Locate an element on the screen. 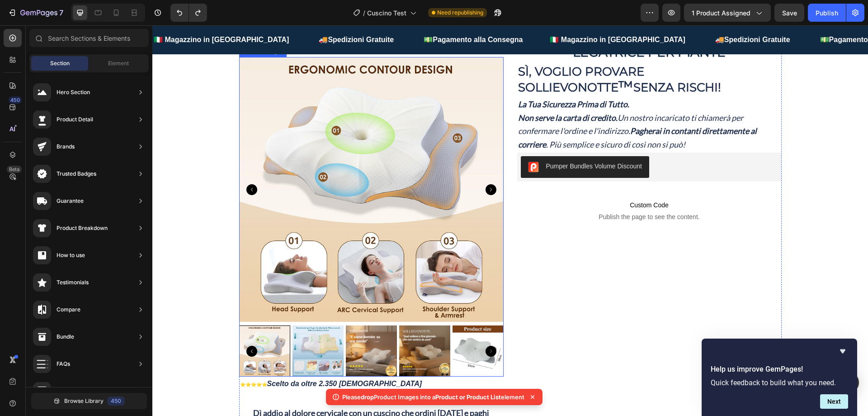 The height and width of the screenshot is (416, 868). button: Save is located at coordinates (789, 13).